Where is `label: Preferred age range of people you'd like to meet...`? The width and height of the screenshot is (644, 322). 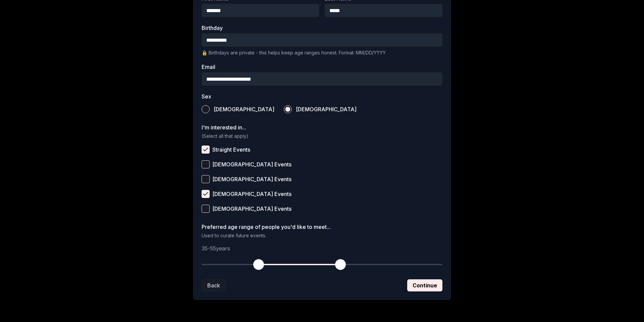
label: Preferred age range of people you'd like to meet... is located at coordinates (322, 226).